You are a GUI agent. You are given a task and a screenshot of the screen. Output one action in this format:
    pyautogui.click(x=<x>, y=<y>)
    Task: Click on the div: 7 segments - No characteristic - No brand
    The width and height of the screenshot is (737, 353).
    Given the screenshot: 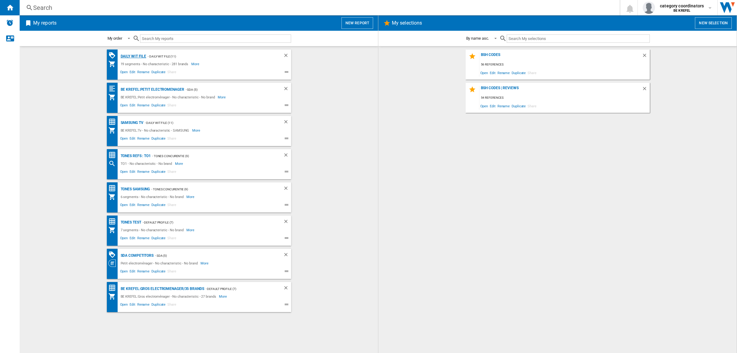 What is the action you would take?
    pyautogui.click(x=153, y=230)
    